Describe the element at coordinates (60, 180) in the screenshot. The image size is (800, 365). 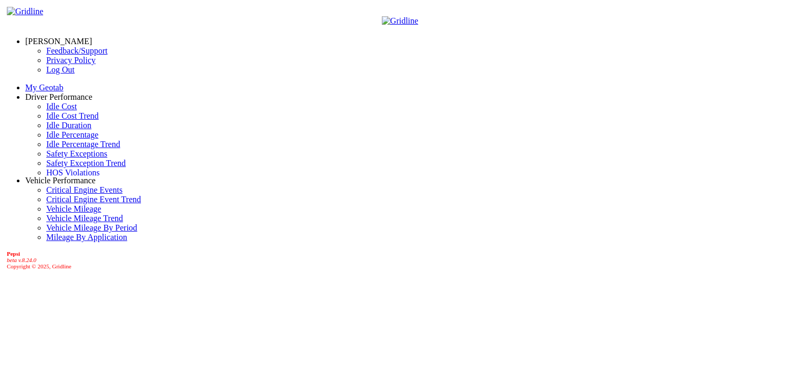
I see `a: Vehicle Performance` at that location.